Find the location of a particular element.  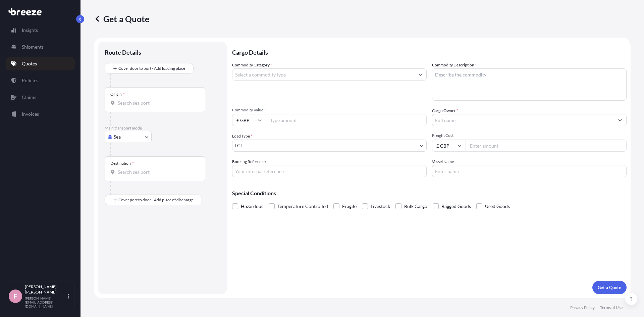

div: Destination is located at coordinates (122, 163).